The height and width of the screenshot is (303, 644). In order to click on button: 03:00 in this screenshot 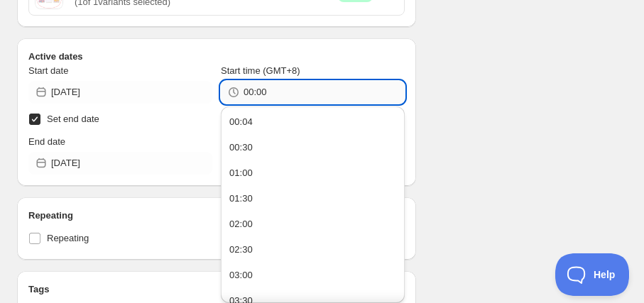, I will do `click(312, 276)`.